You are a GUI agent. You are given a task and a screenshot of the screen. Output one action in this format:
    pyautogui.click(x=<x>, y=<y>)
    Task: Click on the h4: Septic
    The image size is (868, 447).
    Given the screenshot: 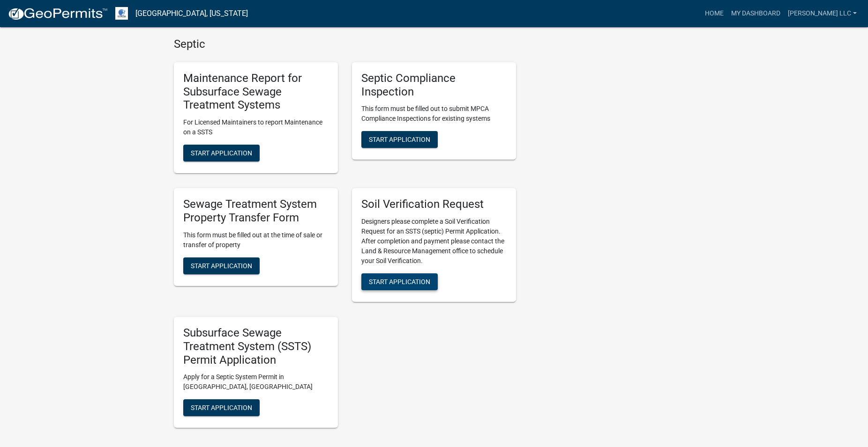 What is the action you would take?
    pyautogui.click(x=345, y=44)
    